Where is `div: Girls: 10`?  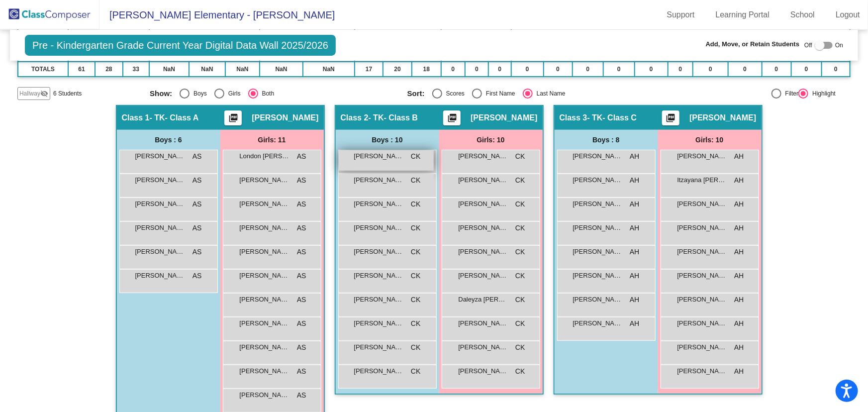 div: Girls: 10 is located at coordinates (710, 140).